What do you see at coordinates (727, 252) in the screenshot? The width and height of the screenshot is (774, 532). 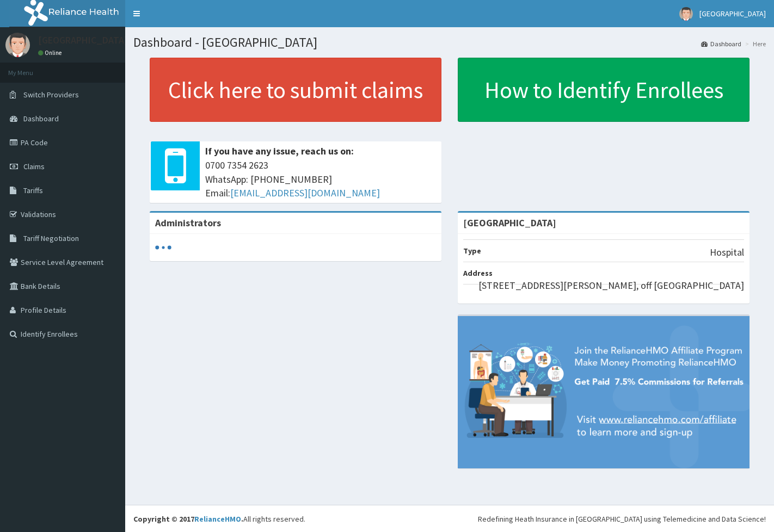 I see `p: Hospital` at bounding box center [727, 252].